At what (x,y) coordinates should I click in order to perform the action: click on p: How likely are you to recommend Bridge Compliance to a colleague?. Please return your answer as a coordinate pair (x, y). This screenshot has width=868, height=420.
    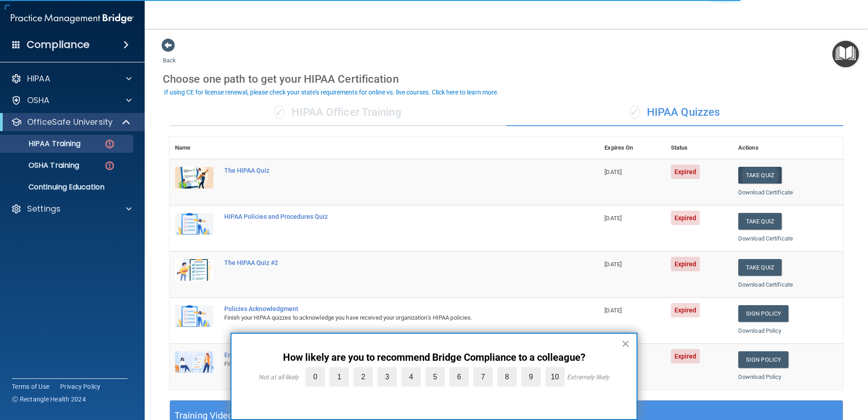
    Looking at the image, I should click on (434, 358).